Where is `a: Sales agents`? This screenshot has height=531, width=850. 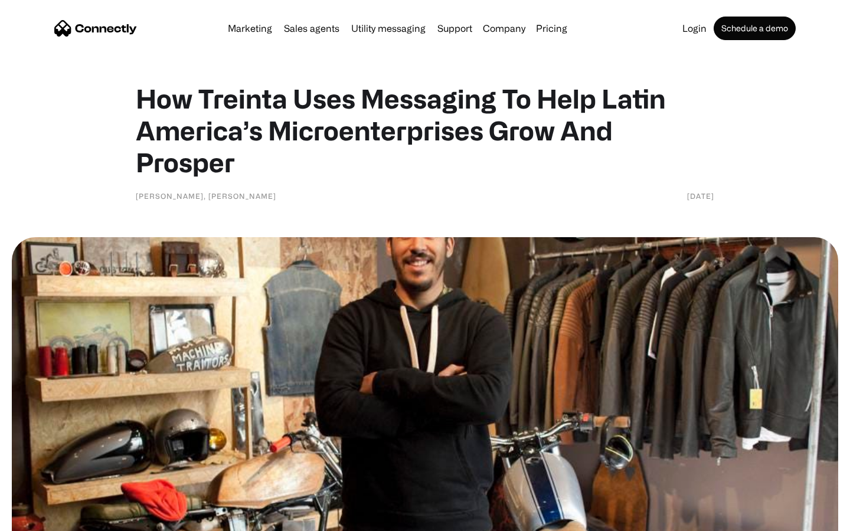
a: Sales agents is located at coordinates (312, 28).